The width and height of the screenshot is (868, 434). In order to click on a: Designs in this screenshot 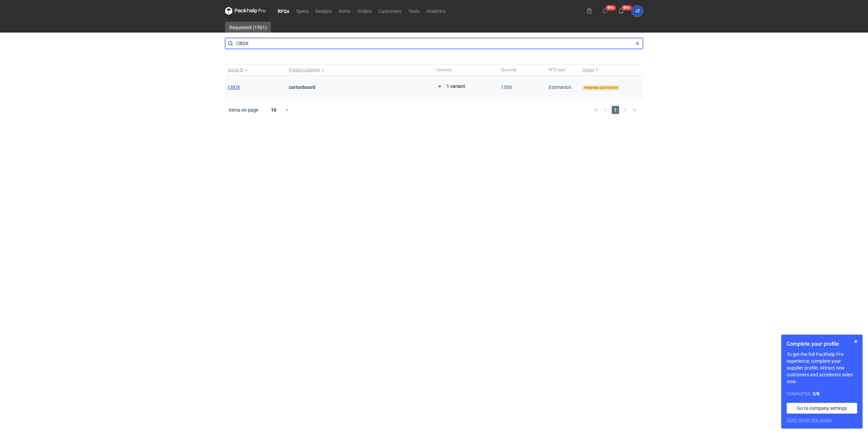, I will do `click(323, 11)`.